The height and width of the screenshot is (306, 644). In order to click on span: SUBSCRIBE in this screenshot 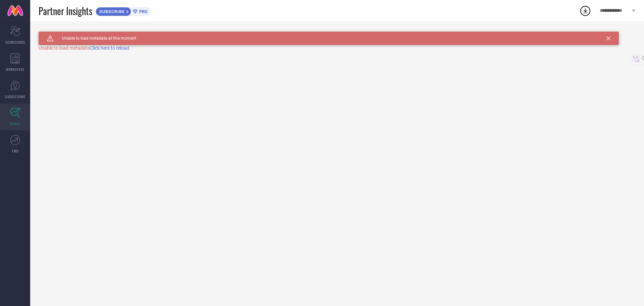, I will do `click(111, 11)`.